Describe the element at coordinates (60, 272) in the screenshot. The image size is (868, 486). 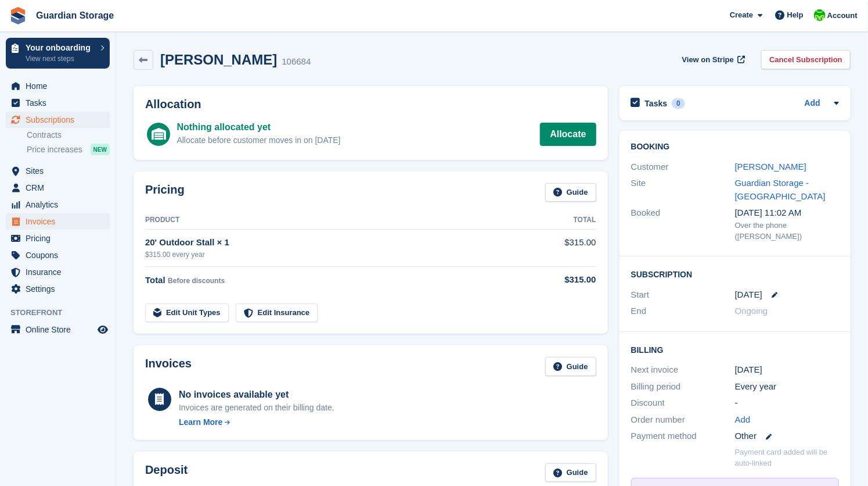
I see `span: Insurance` at that location.